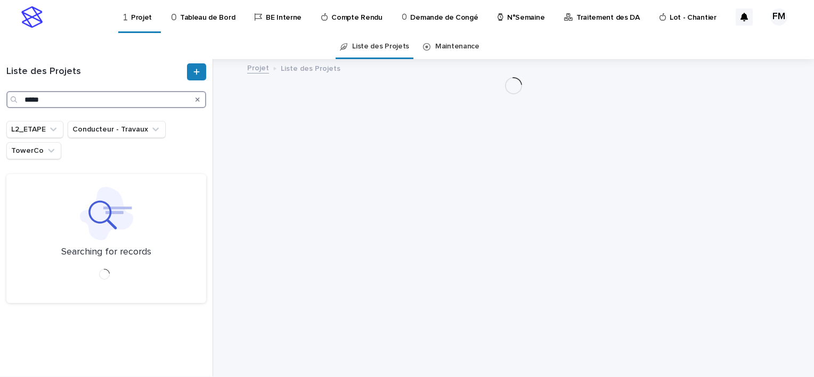  What do you see at coordinates (32, 17) in the screenshot?
I see `img: stacker-logo-s-only.png` at bounding box center [32, 17].